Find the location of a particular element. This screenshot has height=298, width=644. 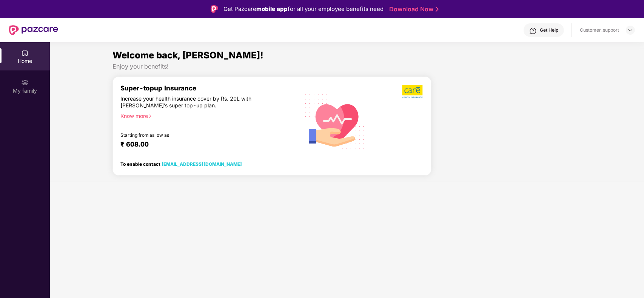

div: Get Help is located at coordinates (548, 30).